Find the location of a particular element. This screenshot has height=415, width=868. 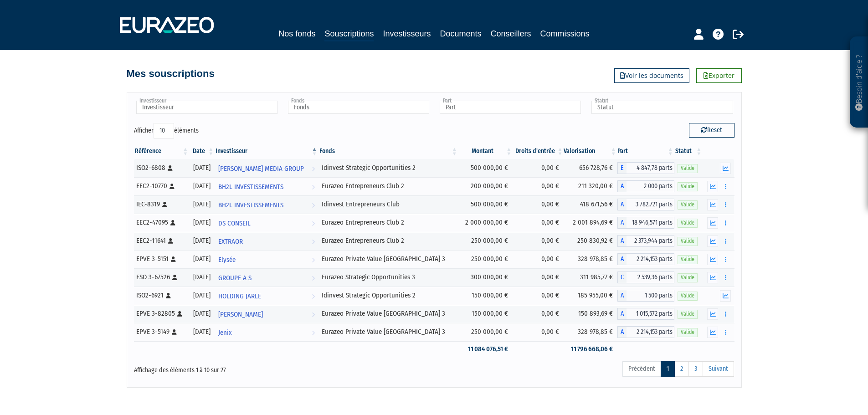

th: Montant: activer pour trier la colonne par ordre croissant is located at coordinates (486, 151).